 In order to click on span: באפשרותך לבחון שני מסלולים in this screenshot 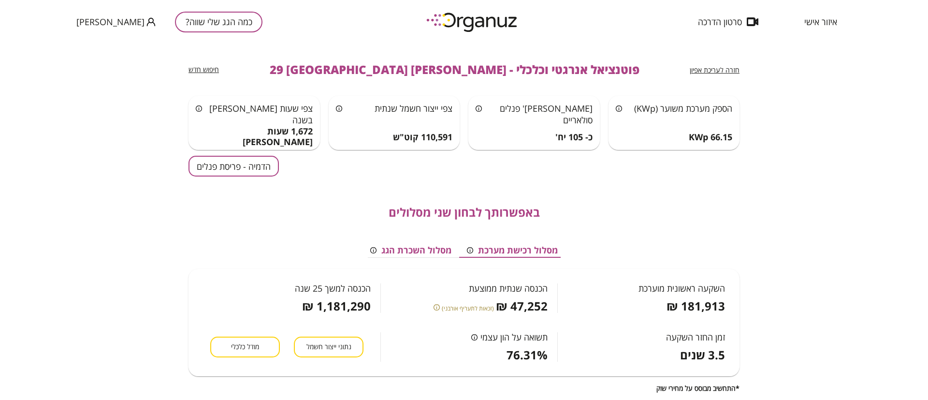, I will do `click(464, 212)`.